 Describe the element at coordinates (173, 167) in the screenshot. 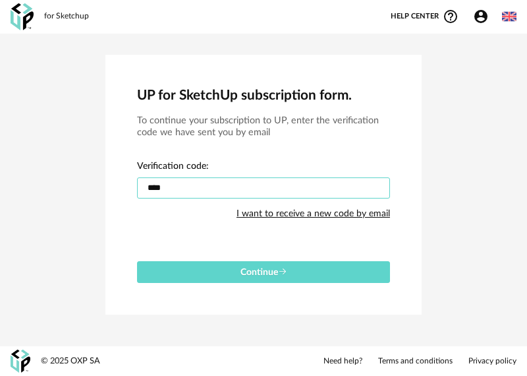

I see `label: Verification code:` at that location.